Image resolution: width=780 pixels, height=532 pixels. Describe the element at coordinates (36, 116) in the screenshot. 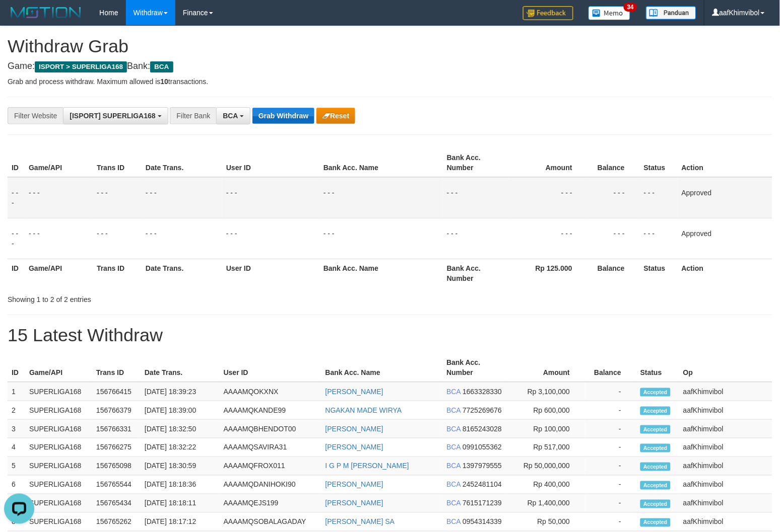

I see `div: Filter Website` at that location.